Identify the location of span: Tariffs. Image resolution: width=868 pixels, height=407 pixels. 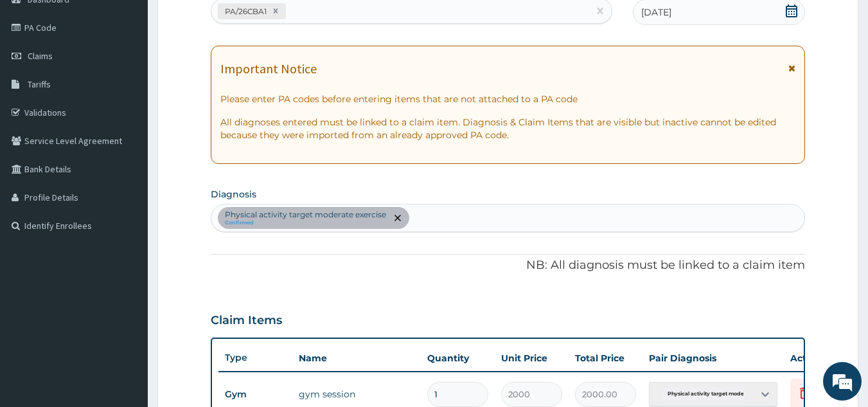
(39, 84).